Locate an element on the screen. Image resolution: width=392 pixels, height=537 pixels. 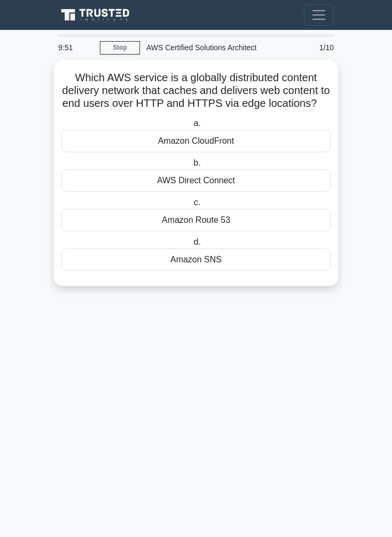
div: Amazon Route 53 is located at coordinates (196, 220).